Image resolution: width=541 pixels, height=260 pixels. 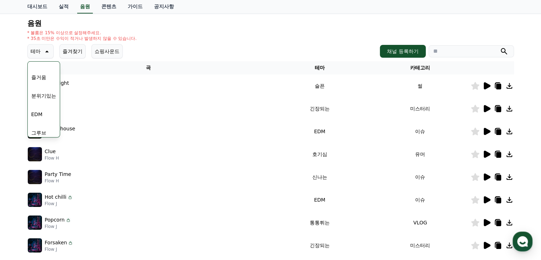 What do you see at coordinates (39, 77) in the screenshot?
I see `button: 즐거움` at bounding box center [39, 77].